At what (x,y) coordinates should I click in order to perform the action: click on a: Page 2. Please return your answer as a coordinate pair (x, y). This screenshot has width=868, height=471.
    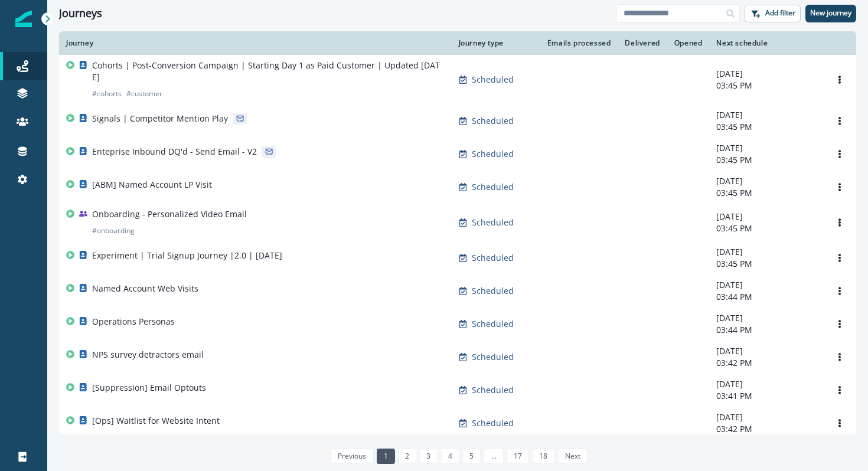
    Looking at the image, I should click on (407, 456).